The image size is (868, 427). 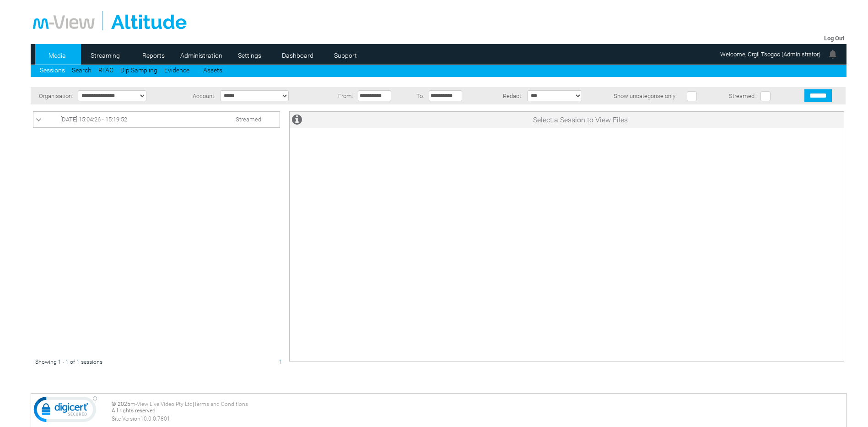 I want to click on a: Dip Sampling, so click(x=139, y=70).